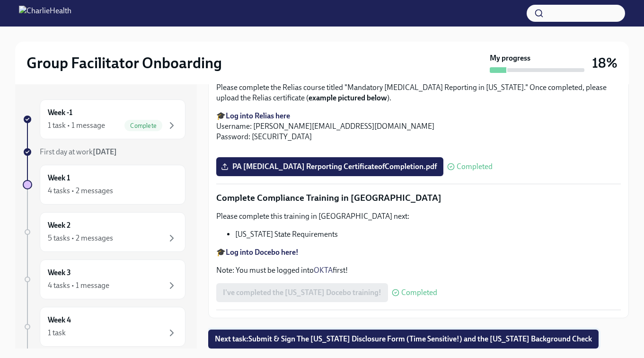  Describe the element at coordinates (79, 286) in the screenshot. I see `div: 4 tasks • 1 message` at that location.